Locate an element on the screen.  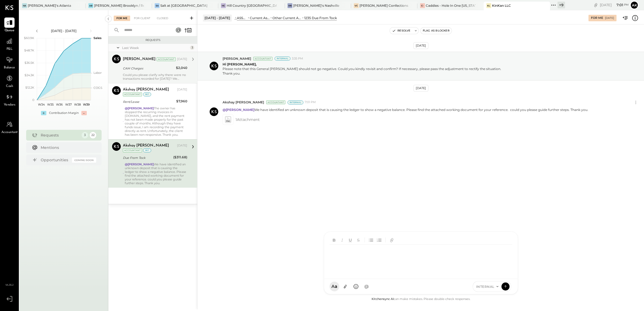
div: ASSETS is located at coordinates (242, 18).